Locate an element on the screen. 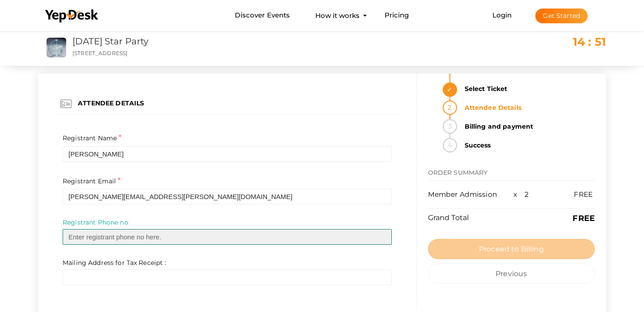  span: Member Admission is located at coordinates (463, 194).